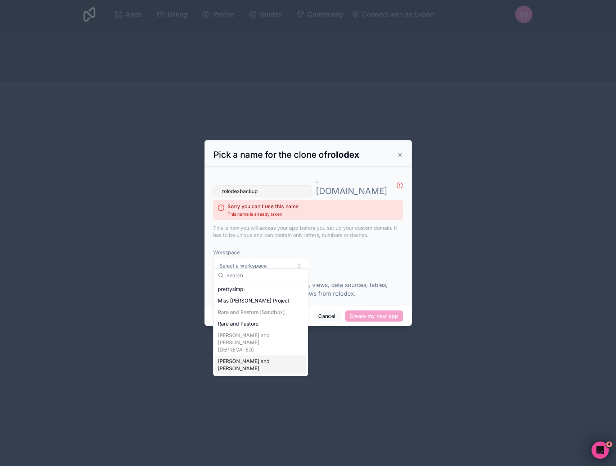  I want to click on span: This name is already taken, so click(263, 214).